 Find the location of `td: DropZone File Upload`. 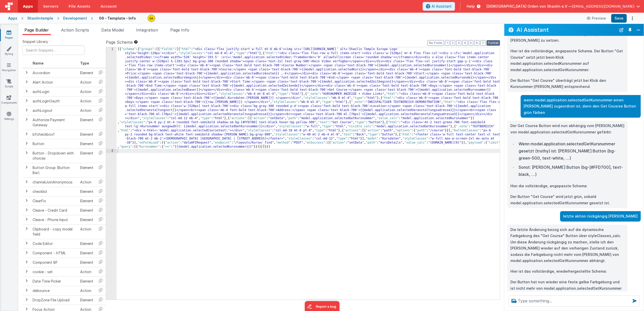

td: DropZone File Upload is located at coordinates (54, 300).